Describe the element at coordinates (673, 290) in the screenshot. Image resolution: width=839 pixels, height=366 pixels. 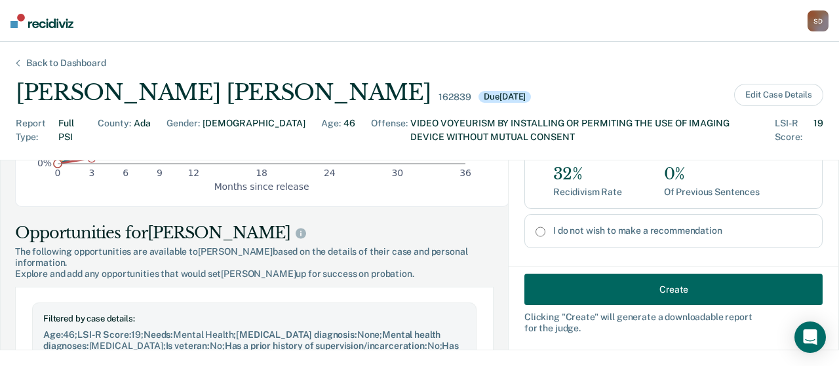
I see `button: Create` at that location.